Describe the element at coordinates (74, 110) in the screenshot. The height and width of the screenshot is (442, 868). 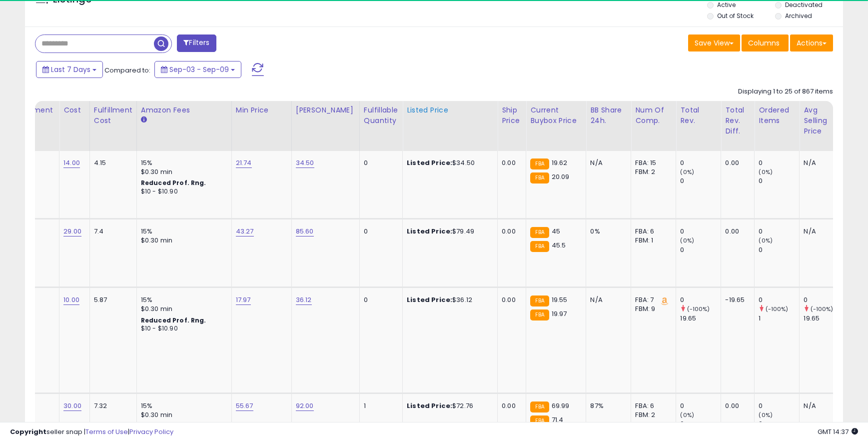
I see `div: Cost` at that location.